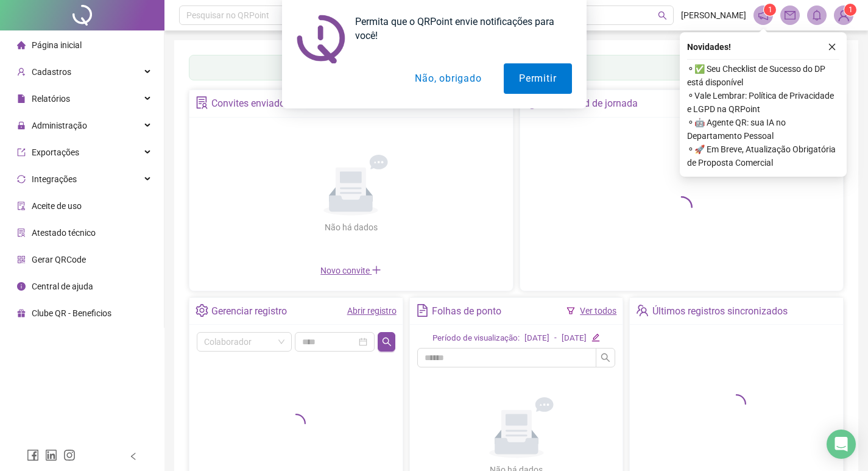 Image resolution: width=868 pixels, height=471 pixels. What do you see at coordinates (763, 129) in the screenshot?
I see `span: ⚬ 🤖 Agente QR: sua IA no Departamento Pessoal` at bounding box center [763, 129].